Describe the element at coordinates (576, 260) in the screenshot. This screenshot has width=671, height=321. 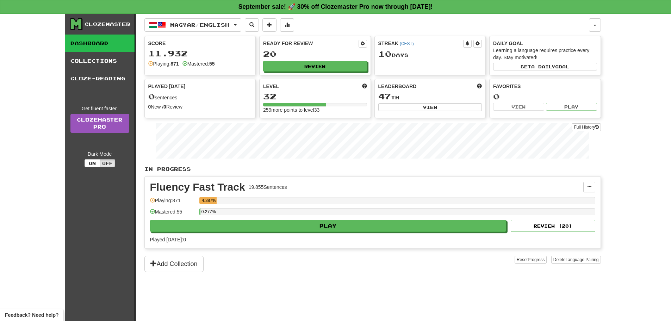
I see `button: DeleteLanguage Pairing` at that location.